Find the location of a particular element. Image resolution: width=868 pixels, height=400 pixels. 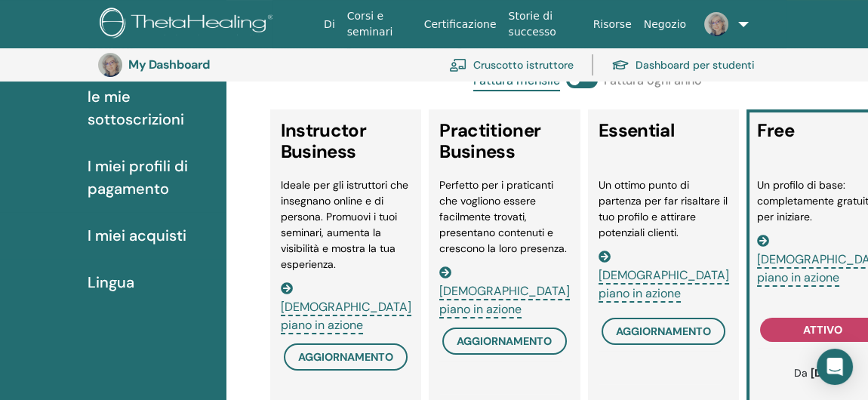

li: Perfetto per i praticanti che vogliono essere facilmente trovati, presentano contenuti e crescono... is located at coordinates (504, 217).